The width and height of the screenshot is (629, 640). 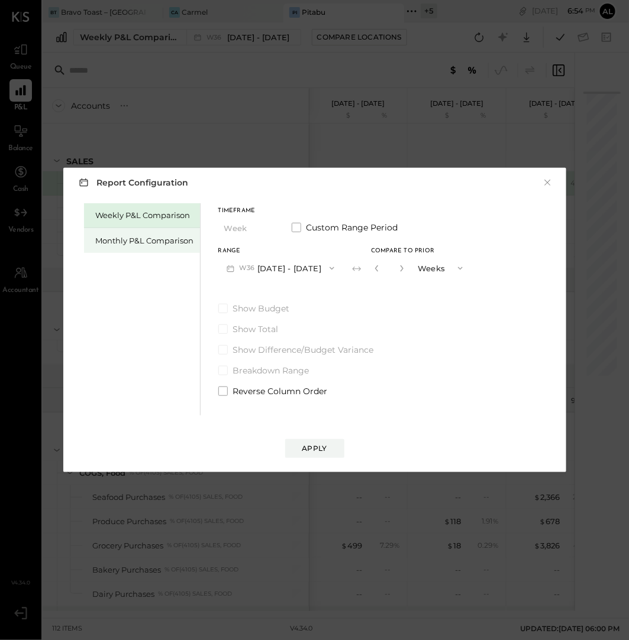 What do you see at coordinates (352, 228) in the screenshot?
I see `span: Custom Range Period` at bounding box center [352, 228].